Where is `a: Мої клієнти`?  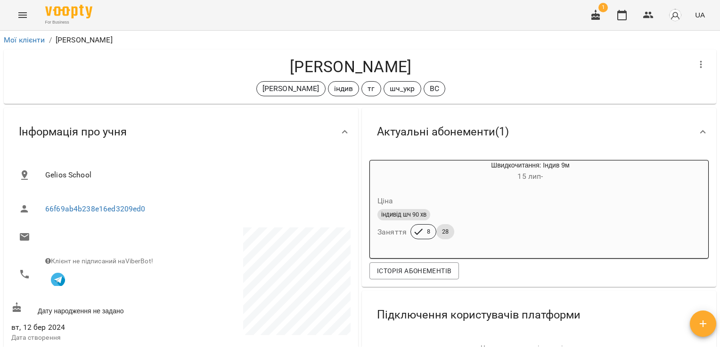
a: Мої клієнти is located at coordinates (25, 40).